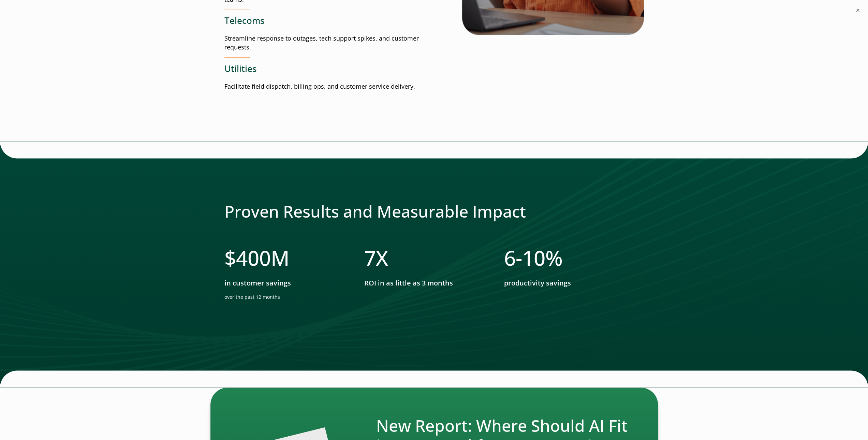 The image size is (868, 440). Describe the element at coordinates (329, 43) in the screenshot. I see `p: Streamline response to outages, tech support spikes, and customer requests.` at that location.